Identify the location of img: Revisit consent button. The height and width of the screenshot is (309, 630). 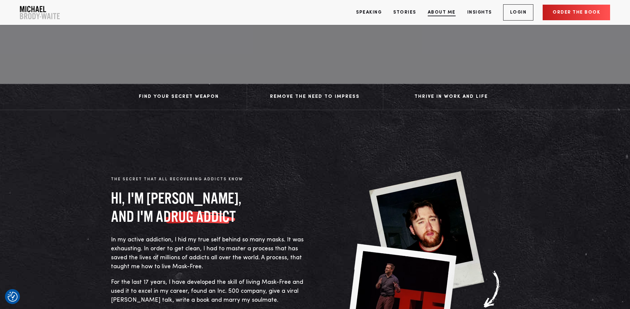
(13, 297).